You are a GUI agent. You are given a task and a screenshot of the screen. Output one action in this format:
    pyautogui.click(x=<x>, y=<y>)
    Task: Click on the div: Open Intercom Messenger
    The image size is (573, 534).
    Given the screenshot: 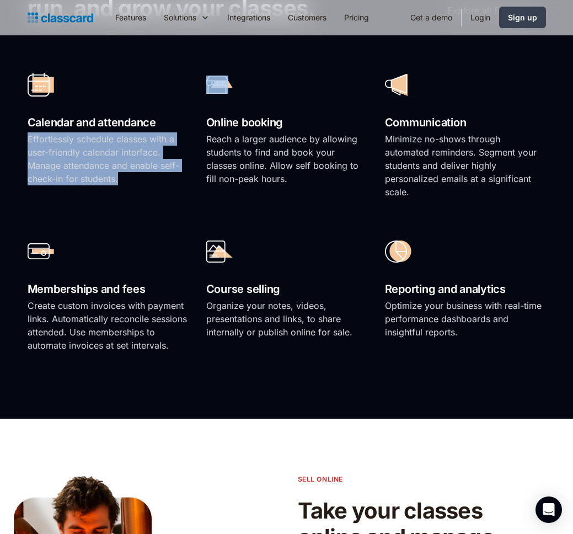 What is the action you would take?
    pyautogui.click(x=549, y=510)
    